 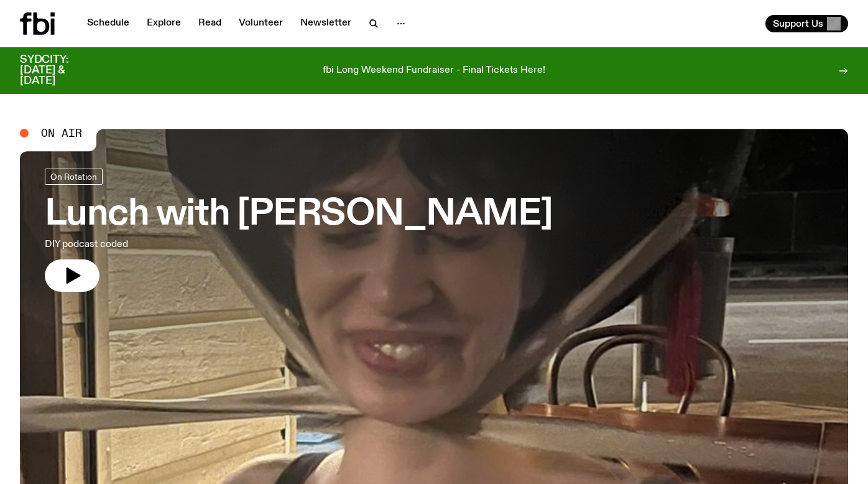 I want to click on a: Newsletter, so click(x=326, y=23).